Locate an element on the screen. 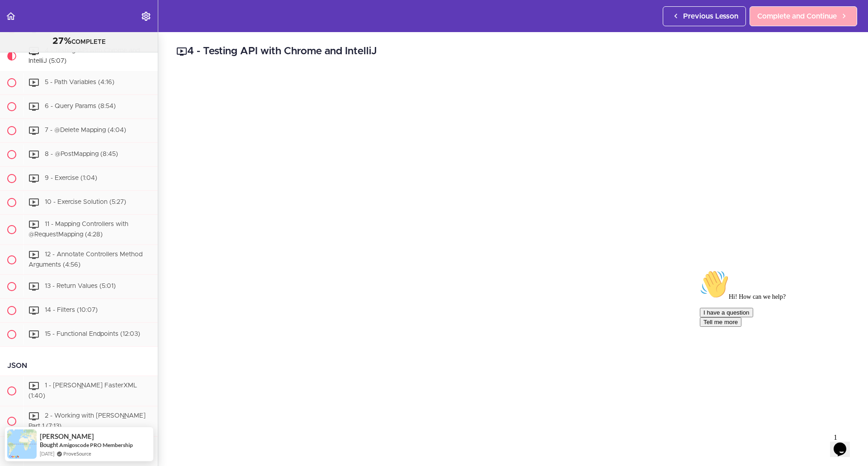  h2: 4 - Testing API with Chrome and IntelliJ is located at coordinates (513, 52).